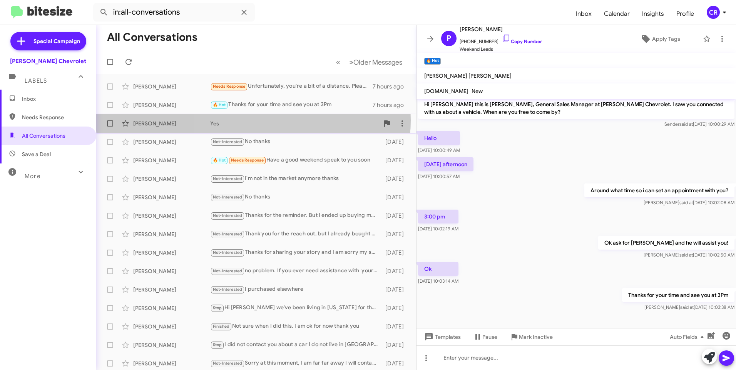  Describe the element at coordinates (714, 12) in the screenshot. I see `div: CR` at that location.